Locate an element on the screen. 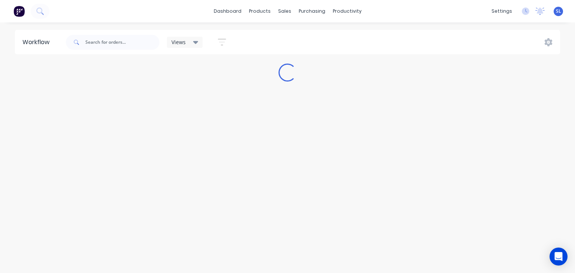 This screenshot has width=575, height=273. div: Open Intercom Messenger is located at coordinates (559, 257).